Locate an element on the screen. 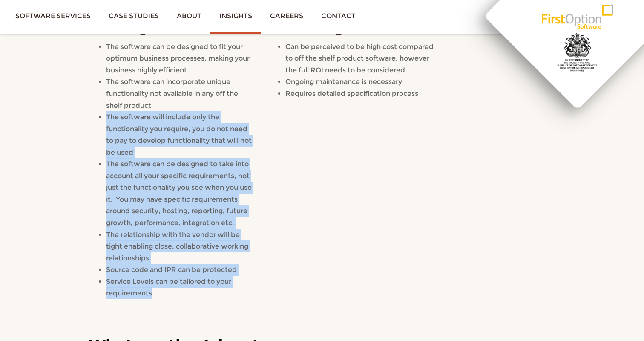  span: The software will include only the functionality you require, you do not need to pay to develop f... is located at coordinates (178, 135).